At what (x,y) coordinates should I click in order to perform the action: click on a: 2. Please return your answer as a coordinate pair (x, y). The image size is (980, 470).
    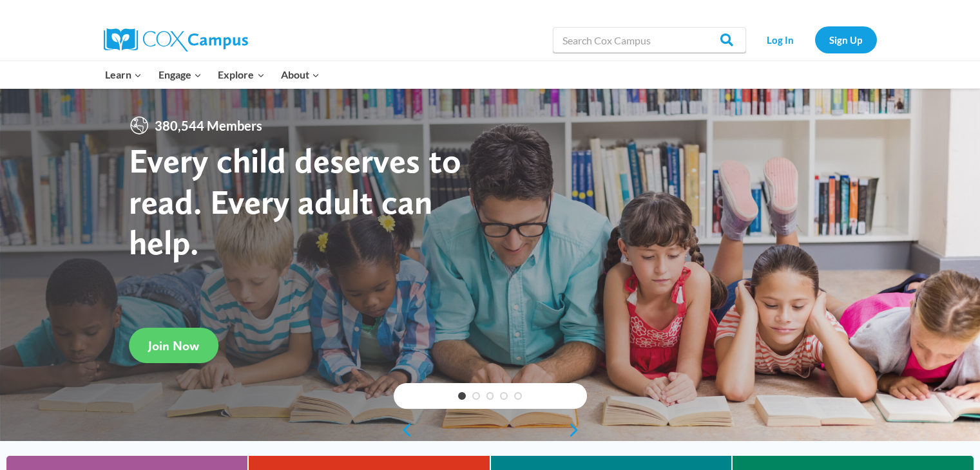
    Looking at the image, I should click on (476, 396).